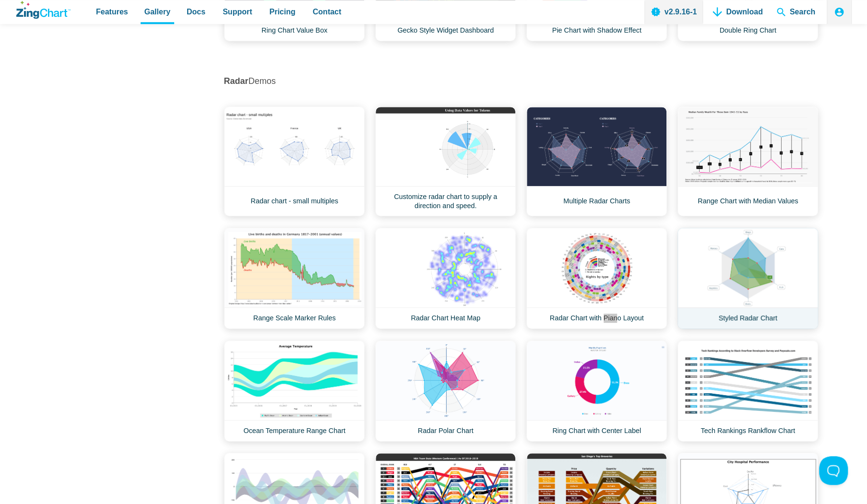  Describe the element at coordinates (236, 81) in the screenshot. I see `strong: Radar` at that location.